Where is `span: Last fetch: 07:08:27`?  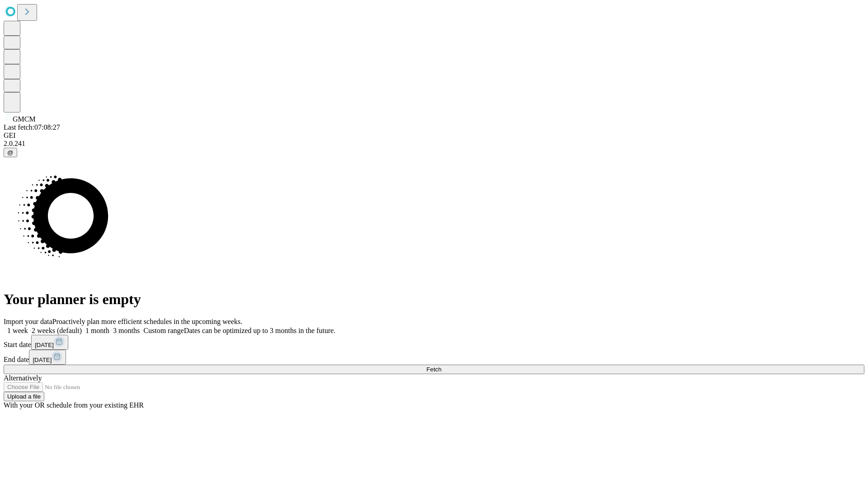
span: Last fetch: 07:08:27 is located at coordinates (32, 127).